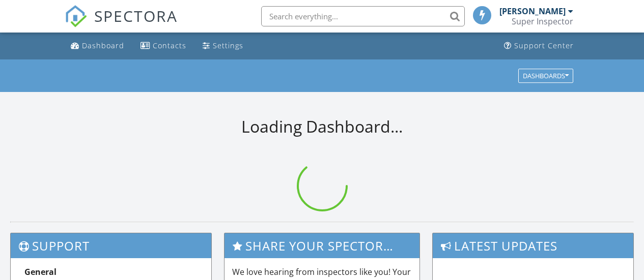 This screenshot has height=280, width=644. I want to click on span: SPECTORA, so click(136, 16).